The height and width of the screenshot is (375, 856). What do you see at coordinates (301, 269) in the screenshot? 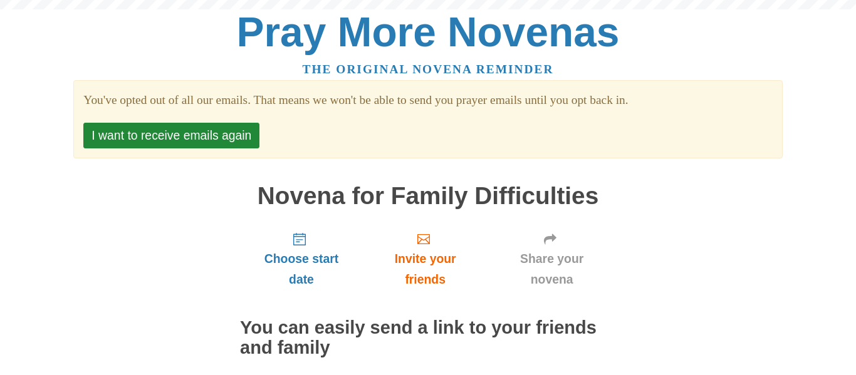
I see `span: Choose start date` at bounding box center [301, 269].